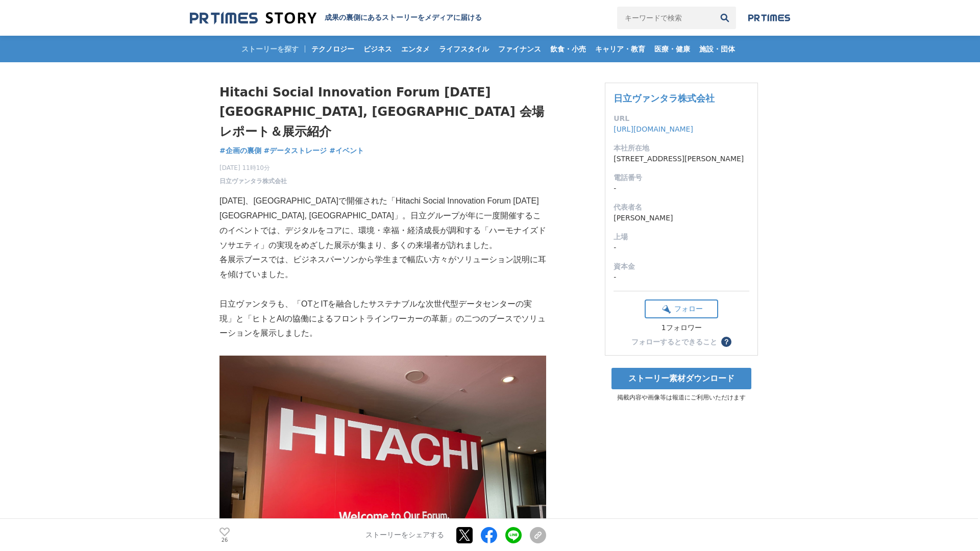  What do you see at coordinates (378, 49) in the screenshot?
I see `a: ビジネス` at bounding box center [378, 49].